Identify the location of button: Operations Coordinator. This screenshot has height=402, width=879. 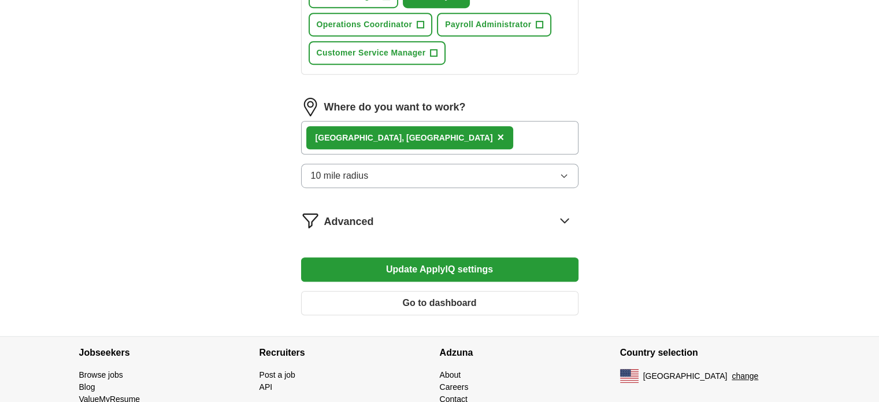
(371, 24).